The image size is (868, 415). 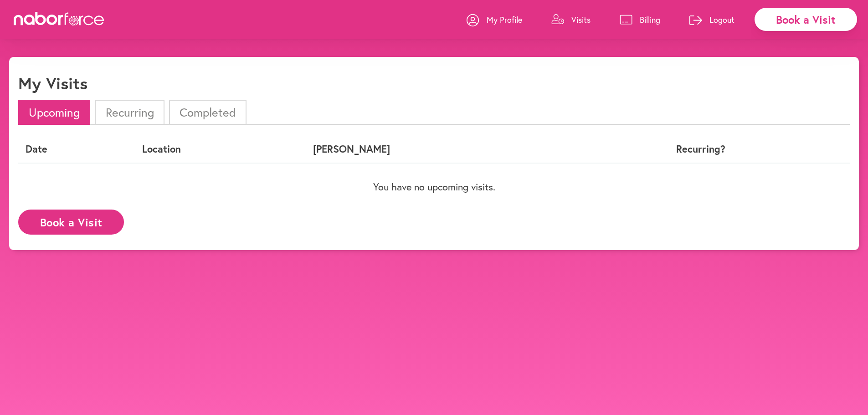 What do you see at coordinates (701, 149) in the screenshot?
I see `th: Recurring?` at bounding box center [701, 149].